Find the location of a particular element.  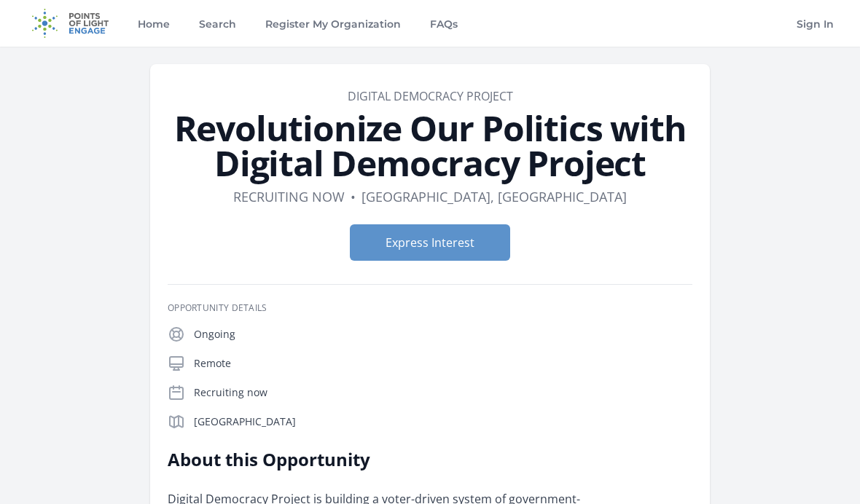

dd: Recruiting now is located at coordinates (288, 196).